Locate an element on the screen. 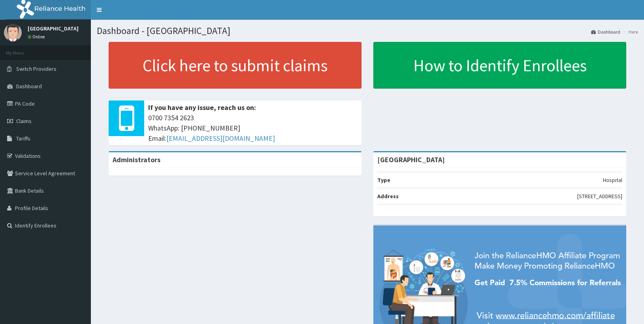 The height and width of the screenshot is (324, 644). b: If you have any issue, reach us on: is located at coordinates (202, 107).